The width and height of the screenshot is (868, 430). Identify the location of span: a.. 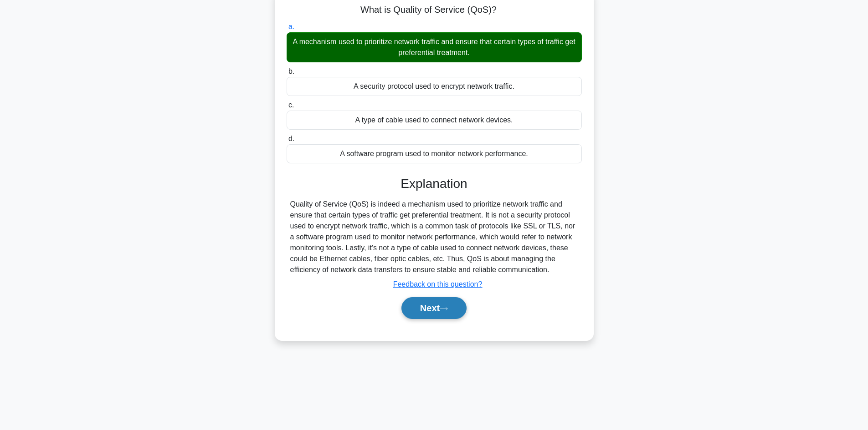
(291, 26).